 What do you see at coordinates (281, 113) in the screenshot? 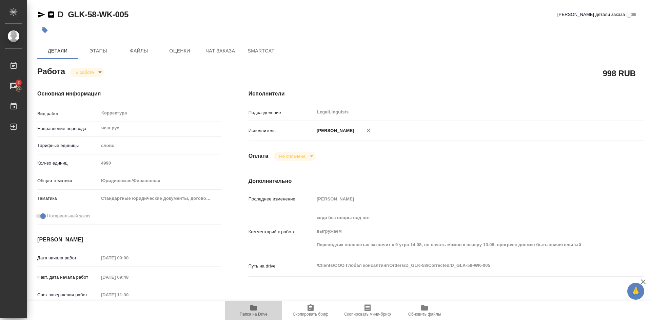
I see `p: Подразделение` at bounding box center [281, 113].